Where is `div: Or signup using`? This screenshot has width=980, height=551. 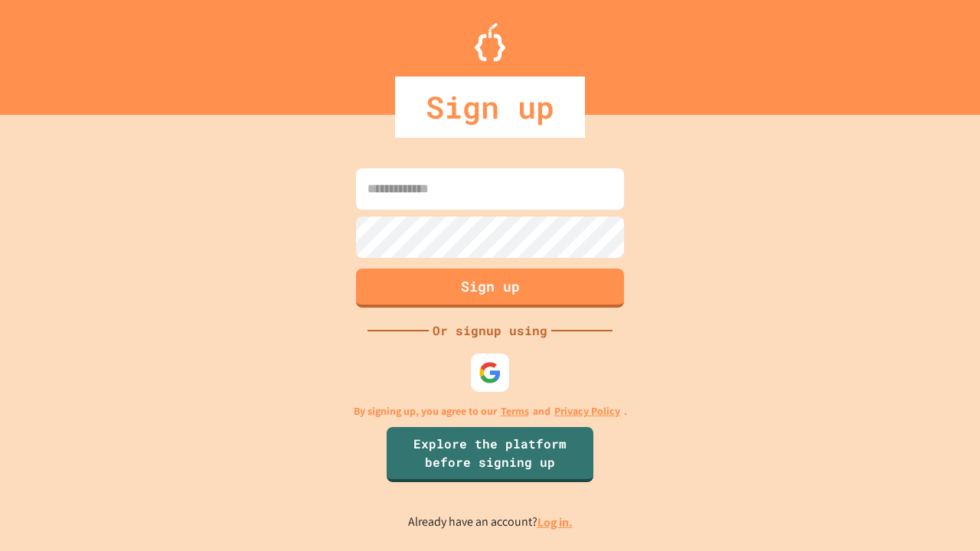 div: Or signup using is located at coordinates (490, 331).